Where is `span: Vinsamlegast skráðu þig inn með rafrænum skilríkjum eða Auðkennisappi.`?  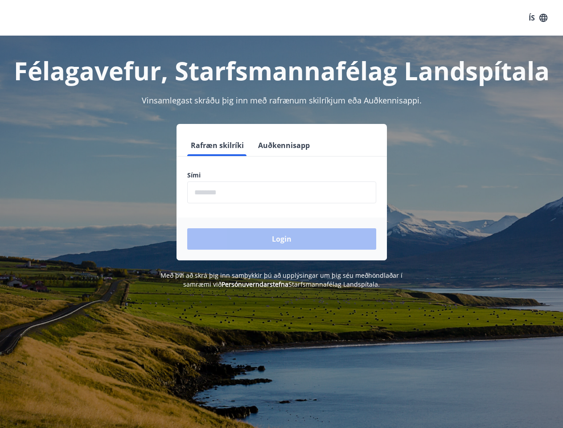
span: Vinsamlegast skráðu þig inn með rafrænum skilríkjum eða Auðkennisappi. is located at coordinates (282, 100).